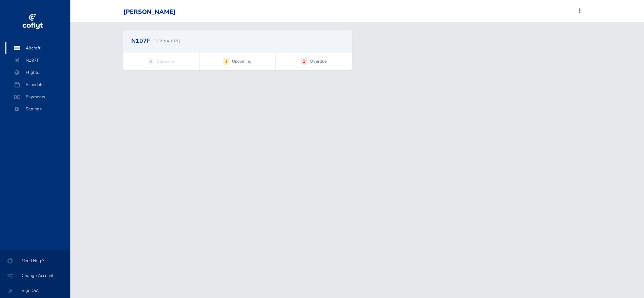 This screenshot has height=298, width=644. I want to click on span: Payments, so click(38, 97).